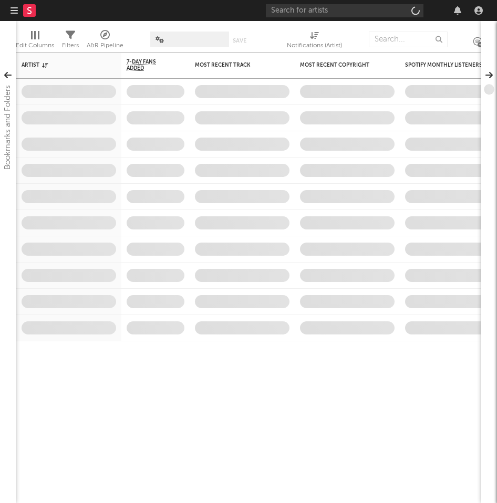 The image size is (497, 503). What do you see at coordinates (61, 65) in the screenshot?
I see `div: Artist` at bounding box center [61, 65].